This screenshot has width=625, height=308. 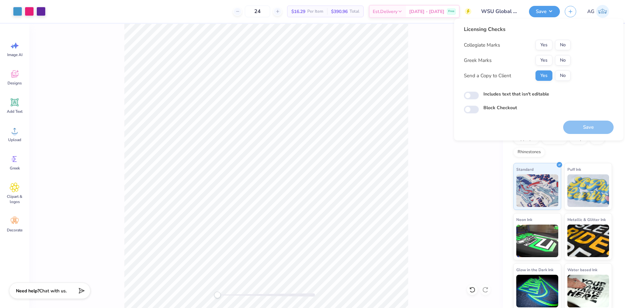 I want to click on div: Collegiate Marks, so click(x=482, y=45).